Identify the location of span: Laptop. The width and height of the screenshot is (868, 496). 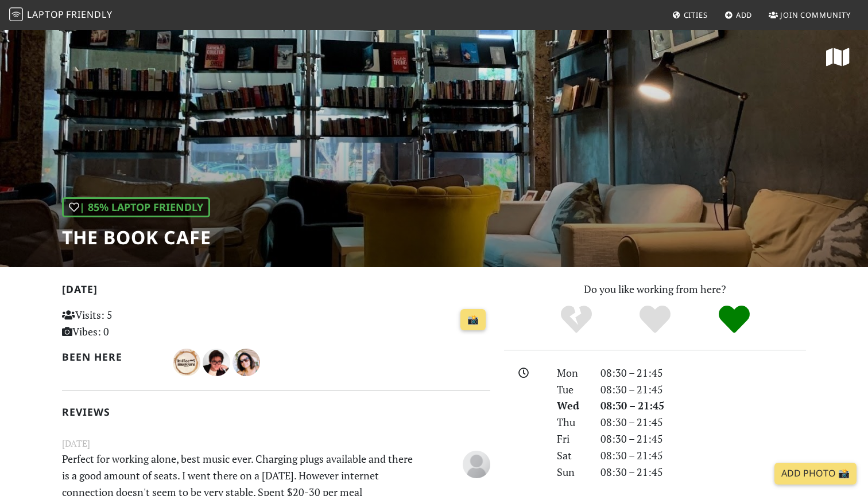
(45, 15).